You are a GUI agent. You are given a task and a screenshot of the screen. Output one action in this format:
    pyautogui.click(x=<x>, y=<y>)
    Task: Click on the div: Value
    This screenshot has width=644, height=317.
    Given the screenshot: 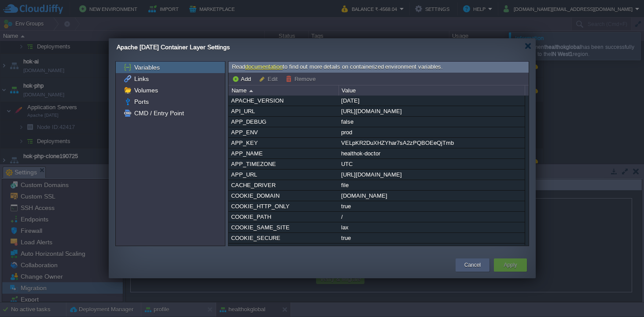 What is the action you would take?
    pyautogui.click(x=432, y=90)
    